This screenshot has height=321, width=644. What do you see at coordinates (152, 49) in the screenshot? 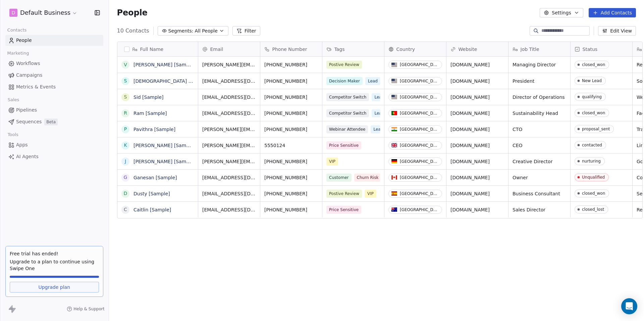
I see `span: Full Name` at bounding box center [152, 49].